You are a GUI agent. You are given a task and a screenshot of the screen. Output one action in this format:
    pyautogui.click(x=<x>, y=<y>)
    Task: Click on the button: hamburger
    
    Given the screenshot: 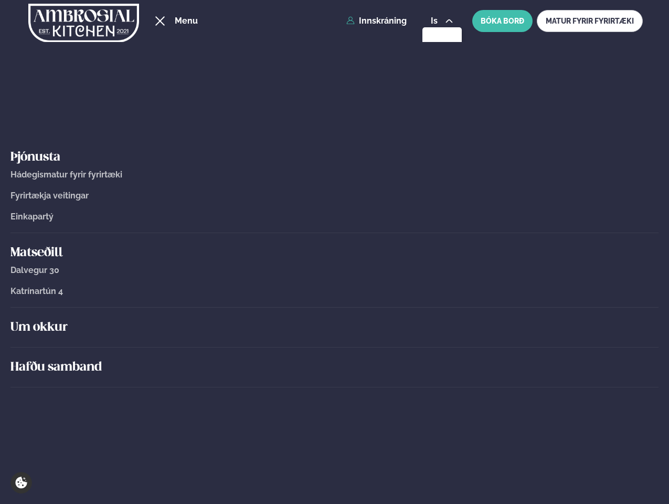 What is the action you would take?
    pyautogui.click(x=160, y=21)
    